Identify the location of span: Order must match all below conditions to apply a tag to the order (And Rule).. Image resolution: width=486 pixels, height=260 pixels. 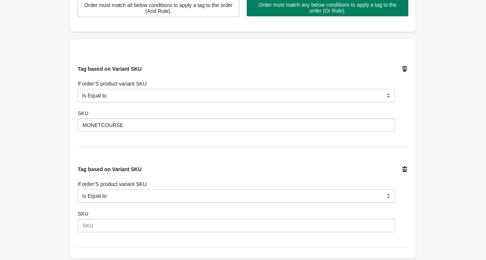
(158, 8).